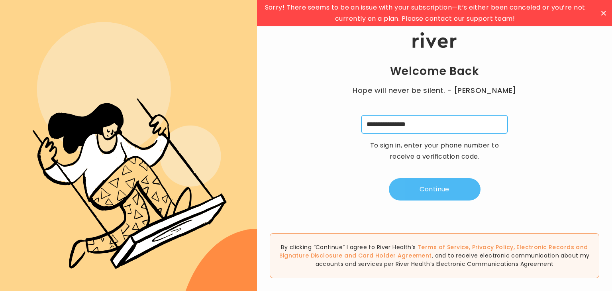  Describe the element at coordinates (434, 189) in the screenshot. I see `button: Continue` at that location.